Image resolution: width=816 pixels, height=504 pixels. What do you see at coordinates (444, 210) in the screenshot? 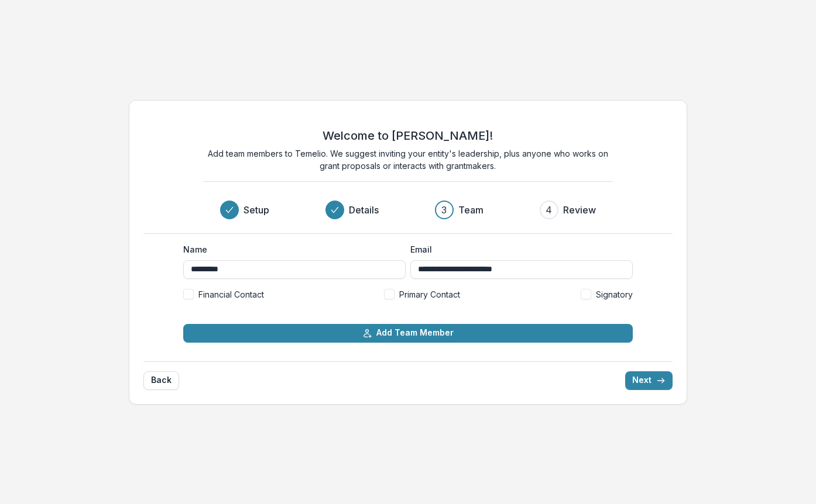
I see `div: 3` at bounding box center [444, 210].